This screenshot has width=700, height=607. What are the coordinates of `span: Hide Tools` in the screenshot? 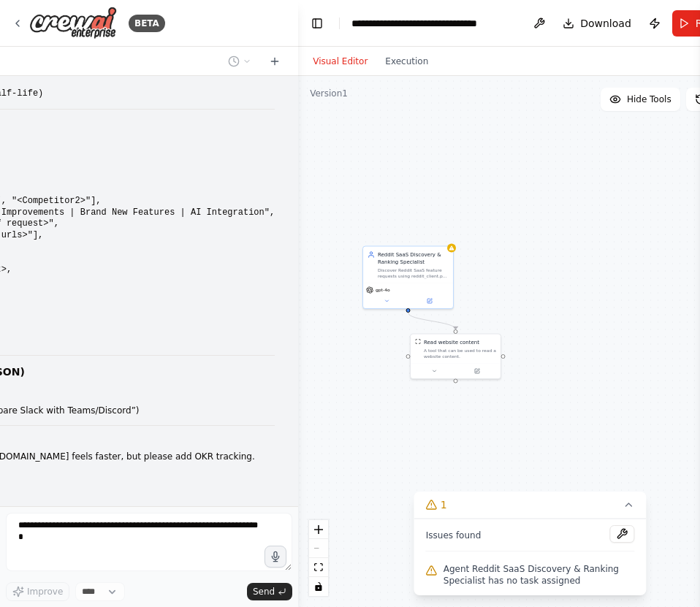 It's located at (649, 100).